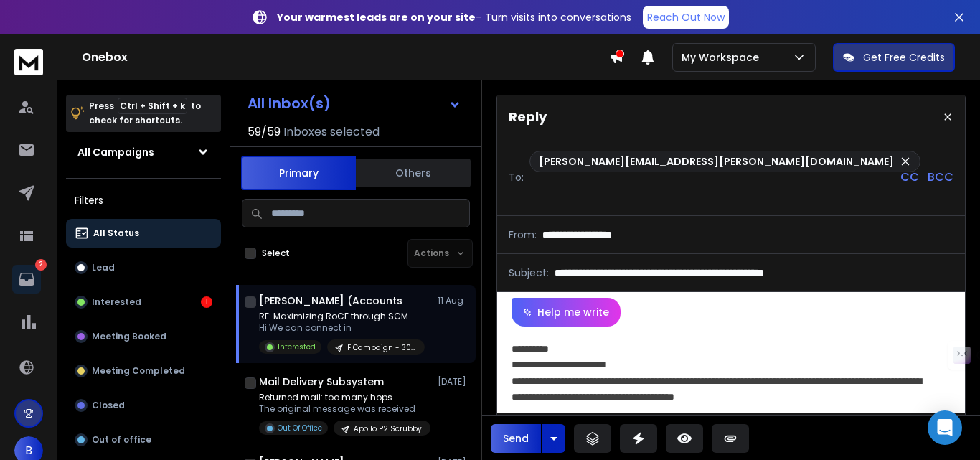 The width and height of the screenshot is (980, 460). Describe the element at coordinates (275, 253) in the screenshot. I see `label: Select` at that location.